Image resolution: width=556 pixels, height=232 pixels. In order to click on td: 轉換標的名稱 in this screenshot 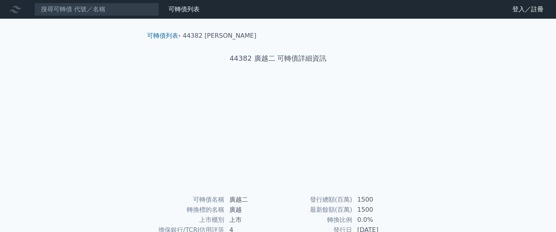, I will do `click(187, 210)`.